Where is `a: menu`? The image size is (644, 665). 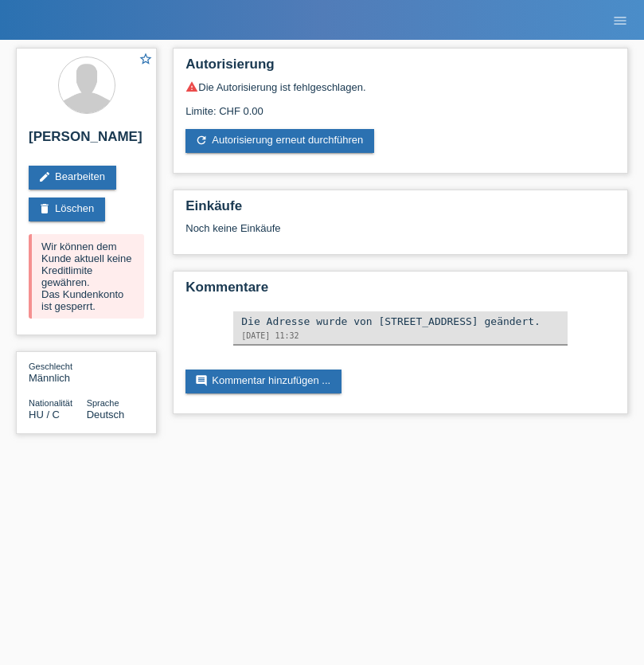 a: menu is located at coordinates (620, 20).